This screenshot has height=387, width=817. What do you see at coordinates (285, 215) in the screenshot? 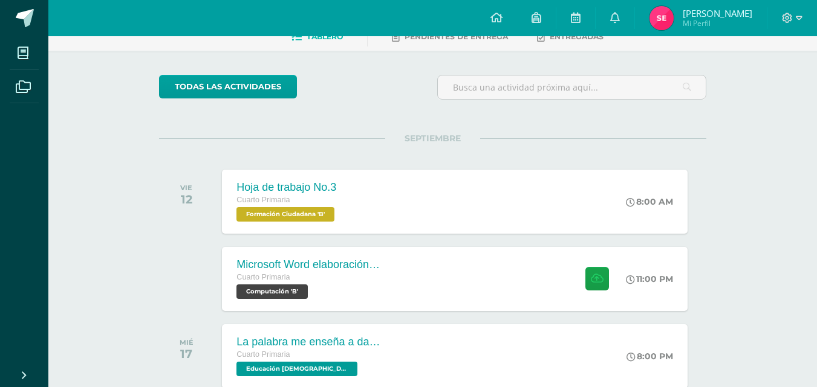
I see `span: Formación Ciudadana 'B'` at bounding box center [285, 215].